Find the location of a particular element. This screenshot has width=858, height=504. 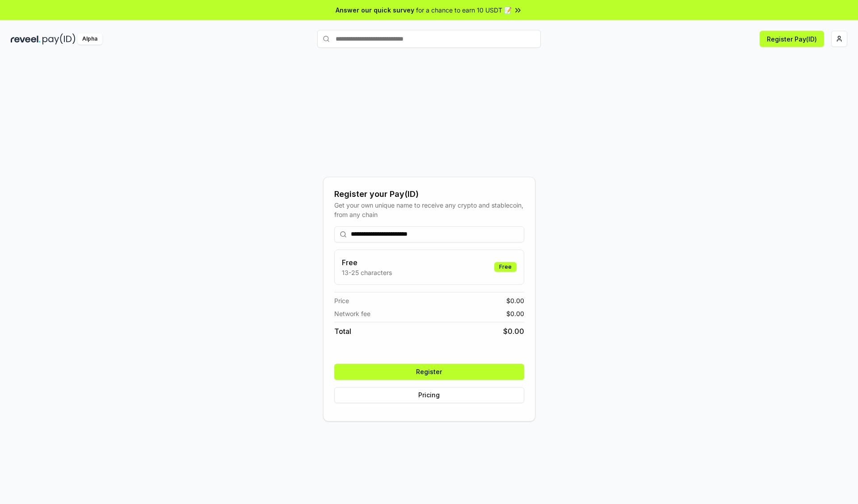

div: Alpha is located at coordinates (89, 39).